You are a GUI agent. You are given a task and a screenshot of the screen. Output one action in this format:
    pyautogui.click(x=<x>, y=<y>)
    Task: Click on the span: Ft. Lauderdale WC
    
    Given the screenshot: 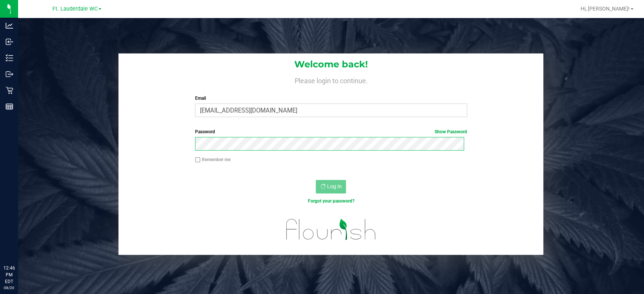 What is the action you would take?
    pyautogui.click(x=75, y=9)
    